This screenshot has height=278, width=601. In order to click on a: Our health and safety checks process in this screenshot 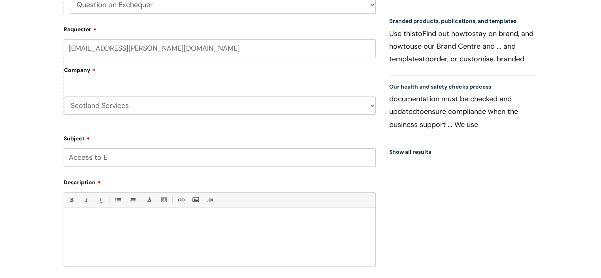, I will do `click(440, 87)`.